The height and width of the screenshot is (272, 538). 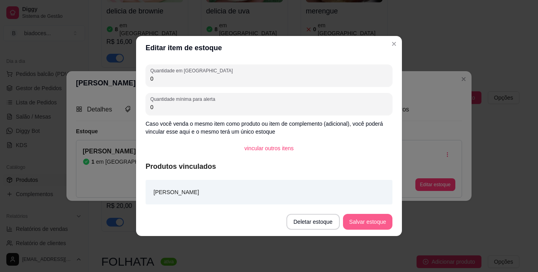 What do you see at coordinates (269, 79) in the screenshot?
I see `input: Quantidade em estoque` at bounding box center [269, 79].